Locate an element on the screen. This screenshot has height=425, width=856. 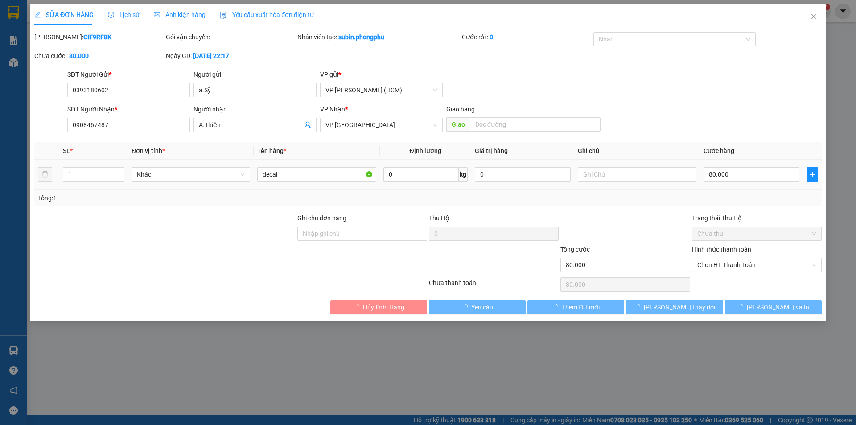
span: Hủy Đơn Hàng is located at coordinates (383, 307).